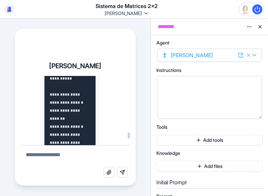 This screenshot has height=196, width=268. What do you see at coordinates (9, 9) in the screenshot?
I see `img: logo` at bounding box center [9, 9].